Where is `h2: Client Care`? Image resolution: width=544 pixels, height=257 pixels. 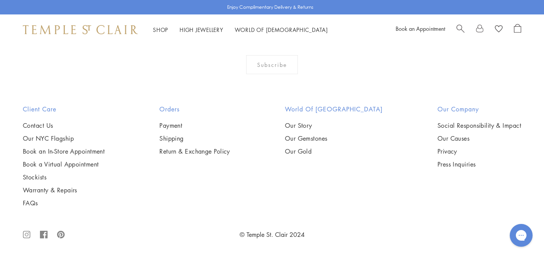
h2: Client Care is located at coordinates (64, 109).